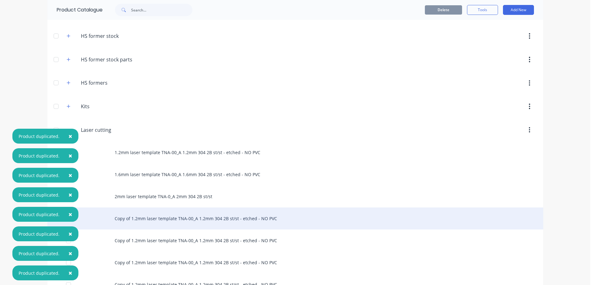  Describe the element at coordinates (295, 196) in the screenshot. I see `div: 2mm laser template TNA-0_A 2mm 304 2B st/st` at that location.